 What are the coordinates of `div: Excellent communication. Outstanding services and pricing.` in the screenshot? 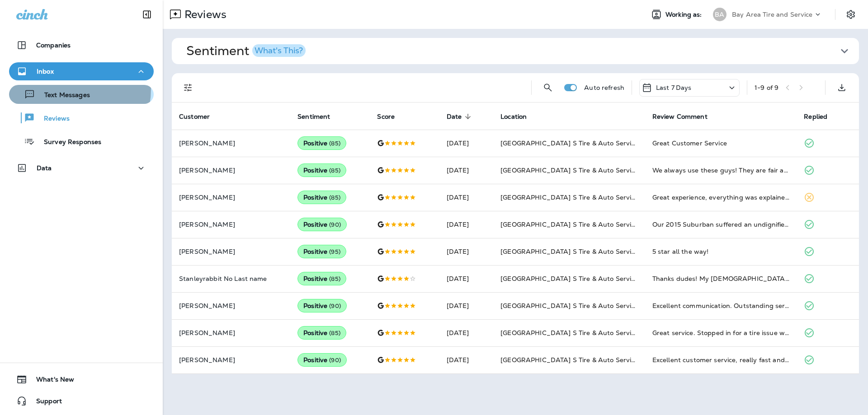 It's located at (721, 306).